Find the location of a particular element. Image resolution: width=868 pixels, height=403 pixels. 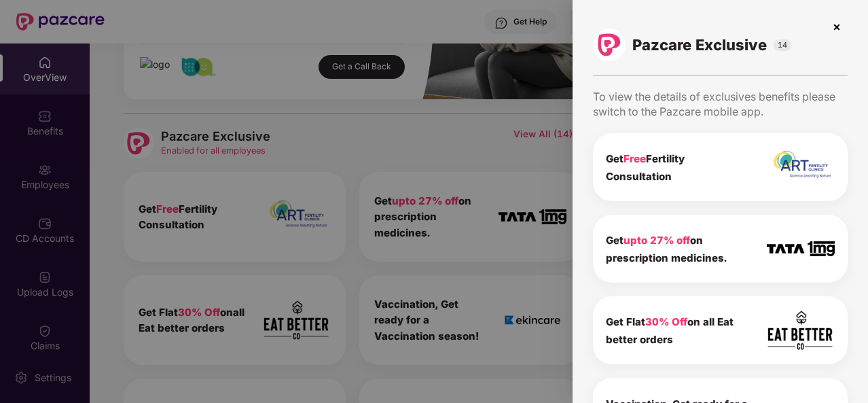

span: upto 27% off is located at coordinates (657, 239).